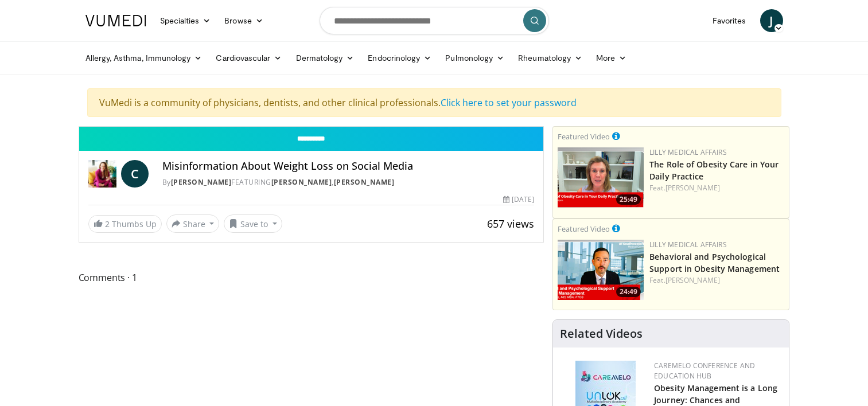 Image resolution: width=868 pixels, height=406 pixels. Describe the element at coordinates (144, 58) in the screenshot. I see `a: Allergy, Asthma, Immunology` at that location.